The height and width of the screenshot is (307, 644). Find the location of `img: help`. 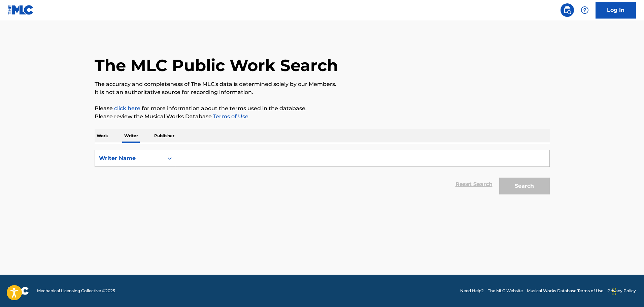

img: help is located at coordinates (584, 10).